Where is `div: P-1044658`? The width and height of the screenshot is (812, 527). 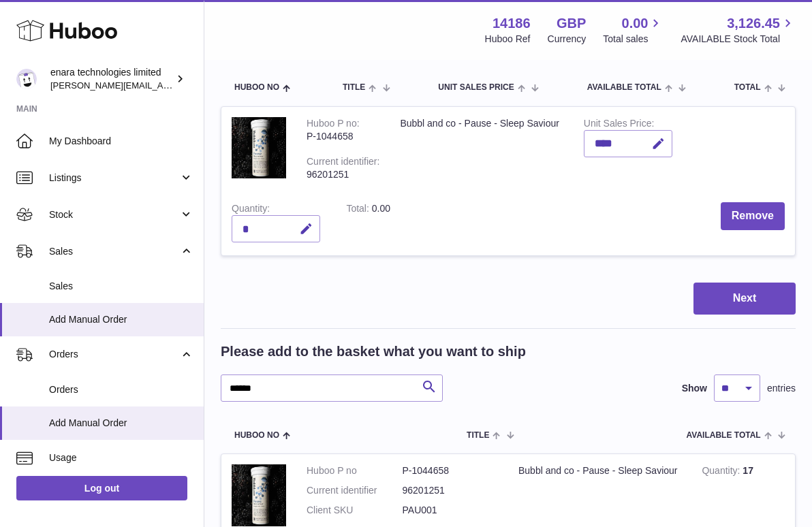
div: P-1044658 is located at coordinates (343, 136).